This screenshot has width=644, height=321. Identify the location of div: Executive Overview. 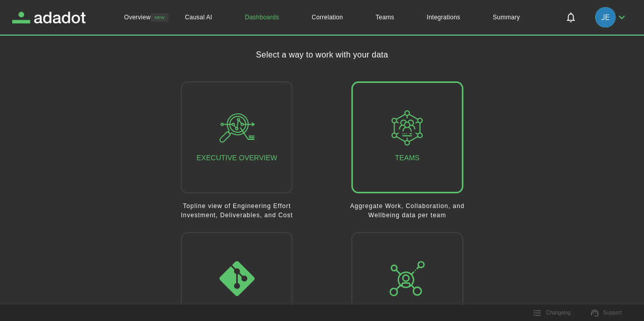
(237, 138).